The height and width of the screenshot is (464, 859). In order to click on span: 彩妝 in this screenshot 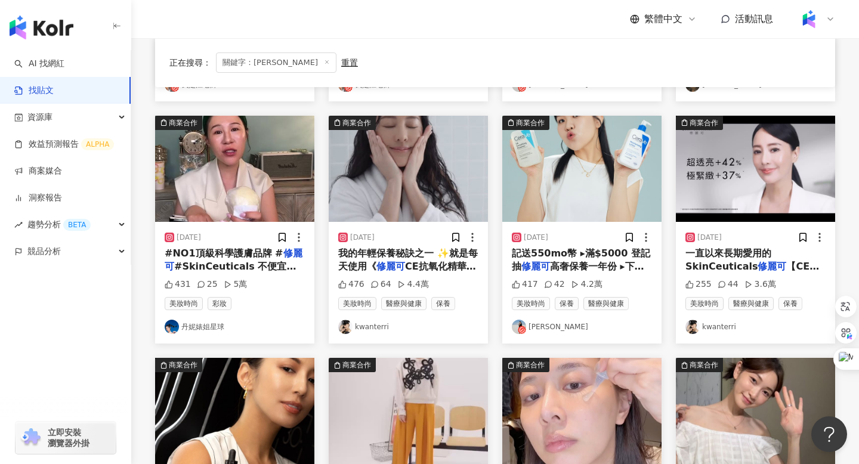, I will do `click(220, 304)`.